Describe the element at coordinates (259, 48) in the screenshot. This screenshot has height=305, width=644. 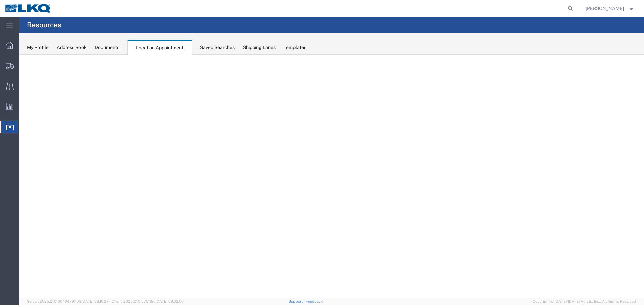
I see `div: Shipping Lanes` at that location.